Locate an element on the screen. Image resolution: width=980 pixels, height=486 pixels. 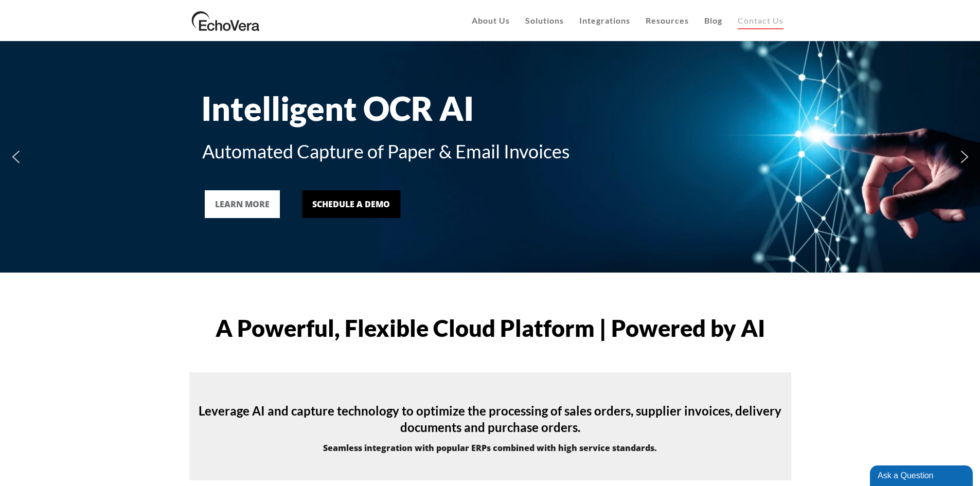
span: Integrations is located at coordinates (604, 20).